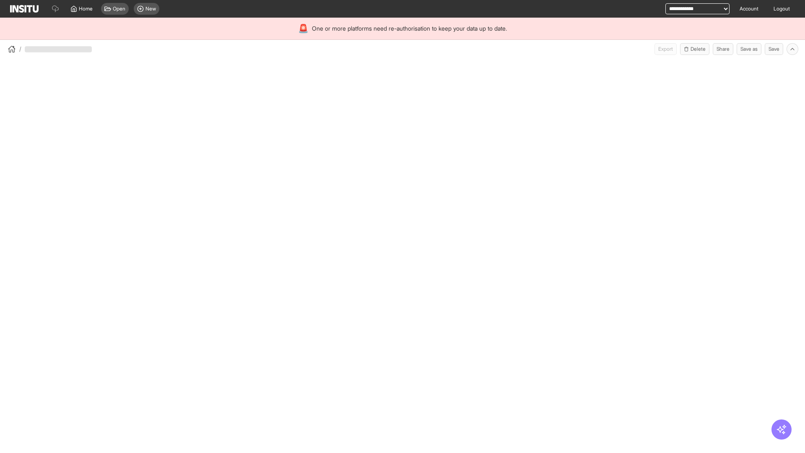  Describe the element at coordinates (24, 9) in the screenshot. I see `img: Logo` at that location.